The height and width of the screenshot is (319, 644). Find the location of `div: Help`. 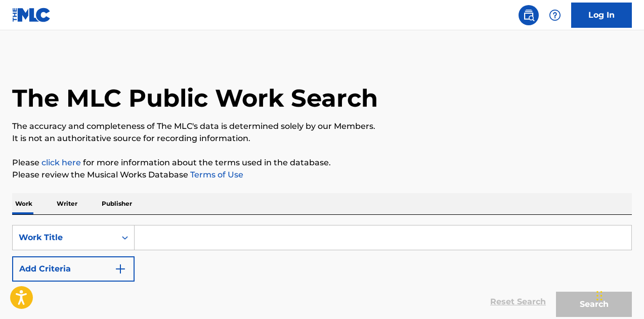

div: Help is located at coordinates (554, 15).